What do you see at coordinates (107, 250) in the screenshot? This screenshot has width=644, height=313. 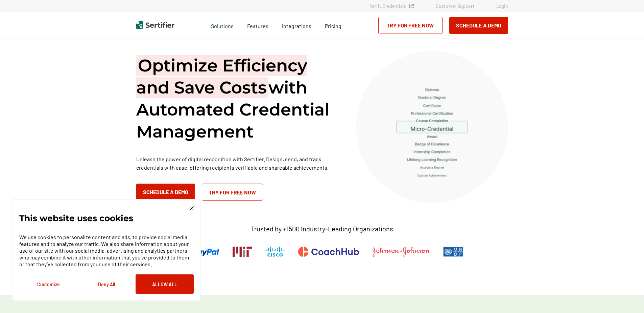 I see `p: We use cookies to personalize content and ads, to provide social media features and to analyze ou...` at bounding box center [107, 250].